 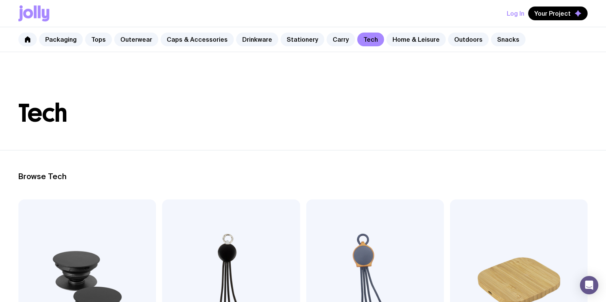 What do you see at coordinates (370, 39) in the screenshot?
I see `a: Tech` at bounding box center [370, 39].